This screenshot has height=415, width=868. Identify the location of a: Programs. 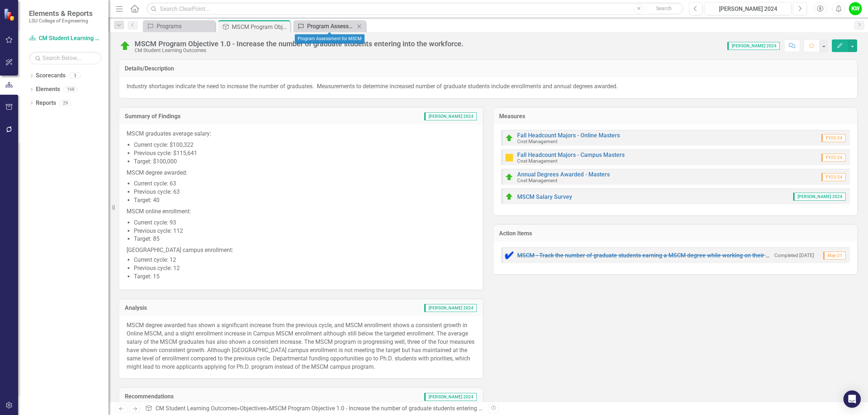
(179, 26).